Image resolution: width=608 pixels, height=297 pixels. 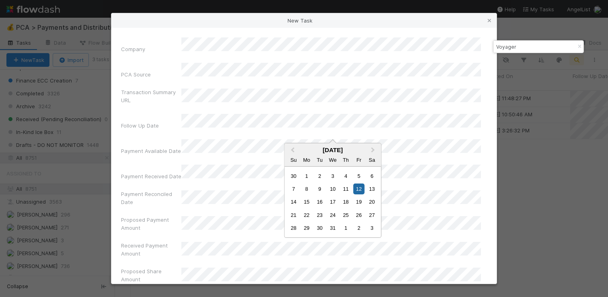 I want to click on label: Received Payment Amount, so click(x=151, y=249).